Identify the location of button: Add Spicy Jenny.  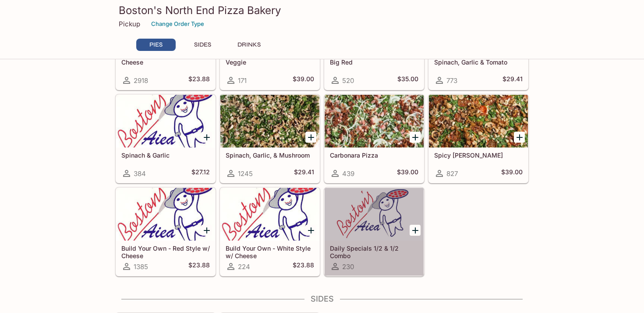
(520, 137).